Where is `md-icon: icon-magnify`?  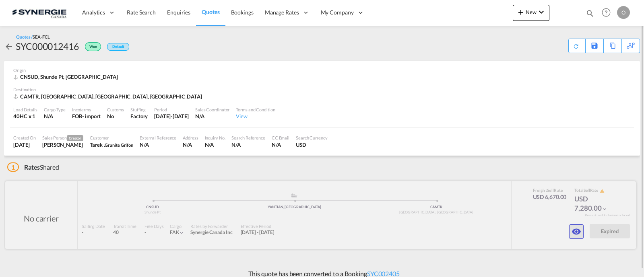
md-icon: icon-magnify is located at coordinates (590, 13).